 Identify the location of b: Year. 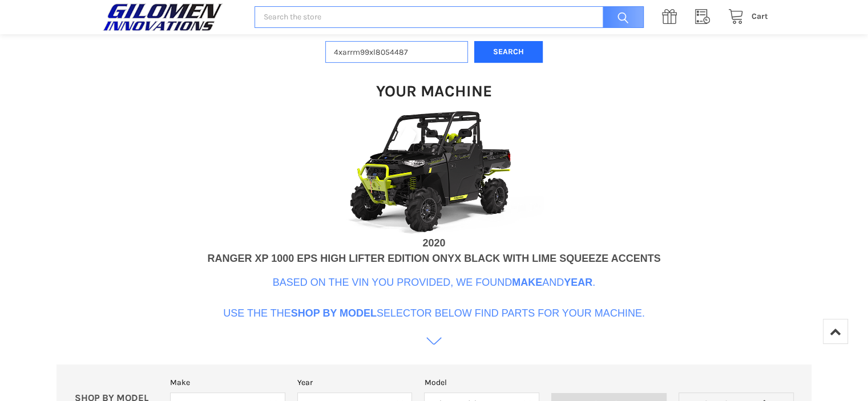
(579, 283).